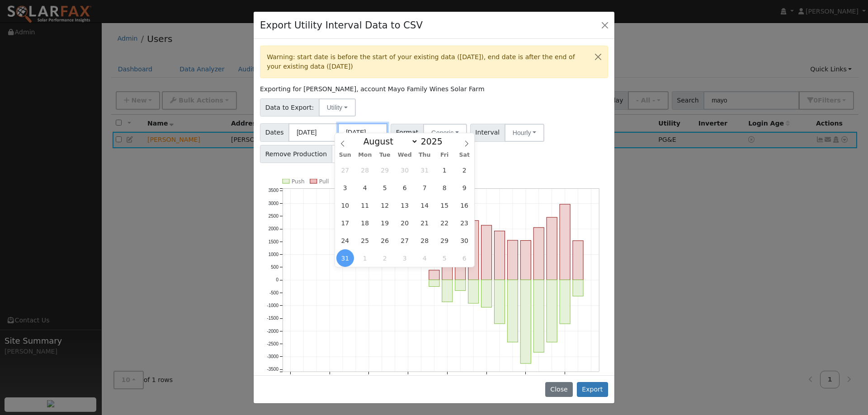 This screenshot has height=415, width=868. What do you see at coordinates (445, 133) in the screenshot?
I see `button: Generic` at bounding box center [445, 133].